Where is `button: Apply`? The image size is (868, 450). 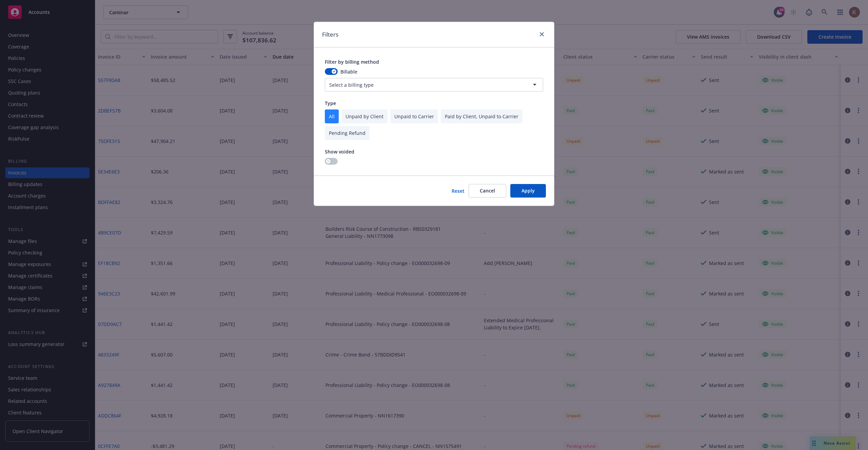 button: Apply is located at coordinates (528, 191).